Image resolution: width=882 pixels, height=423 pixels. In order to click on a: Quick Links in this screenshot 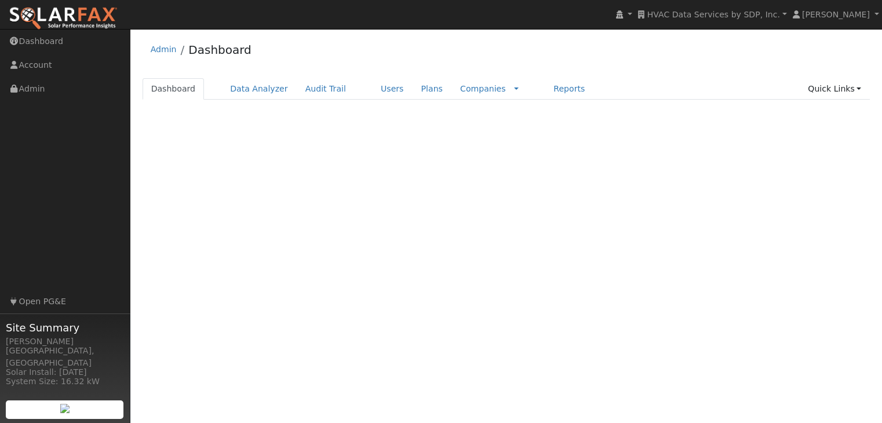, I will do `click(834, 89)`.